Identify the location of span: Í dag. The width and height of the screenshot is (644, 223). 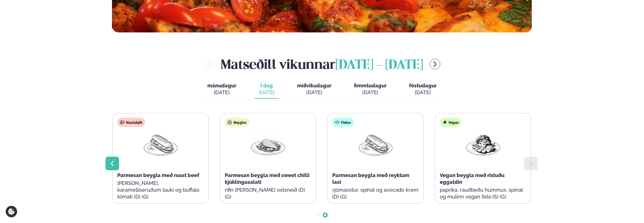
(267, 86).